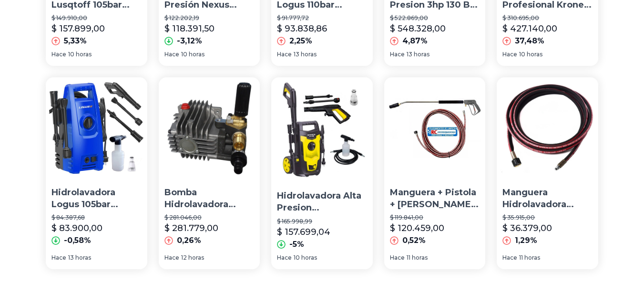 The width and height of the screenshot is (644, 295). I want to click on p: $ 157.699,04, so click(303, 232).